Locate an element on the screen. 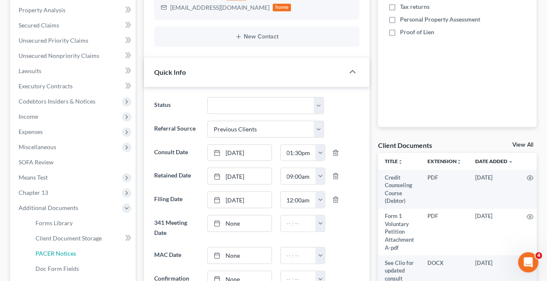 Image resolution: width=547 pixels, height=281 pixels. span: Quick Info is located at coordinates (170, 72).